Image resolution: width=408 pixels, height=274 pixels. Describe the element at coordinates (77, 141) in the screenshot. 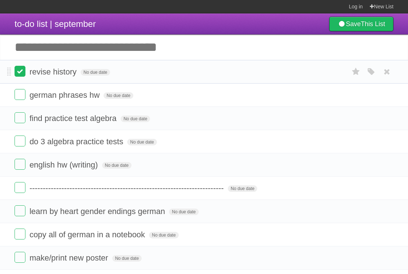

I see `span: do 3 algebra practice tests` at that location.